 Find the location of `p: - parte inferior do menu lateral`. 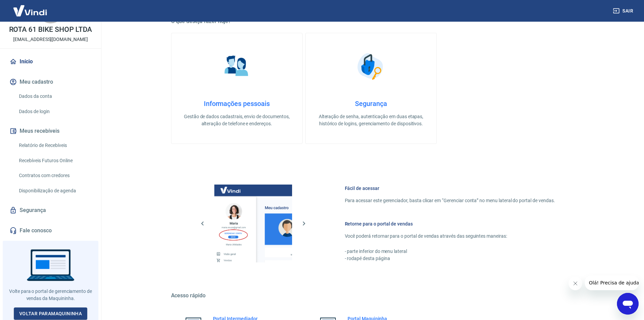

p: - parte inferior do menu lateral is located at coordinates (450, 251).